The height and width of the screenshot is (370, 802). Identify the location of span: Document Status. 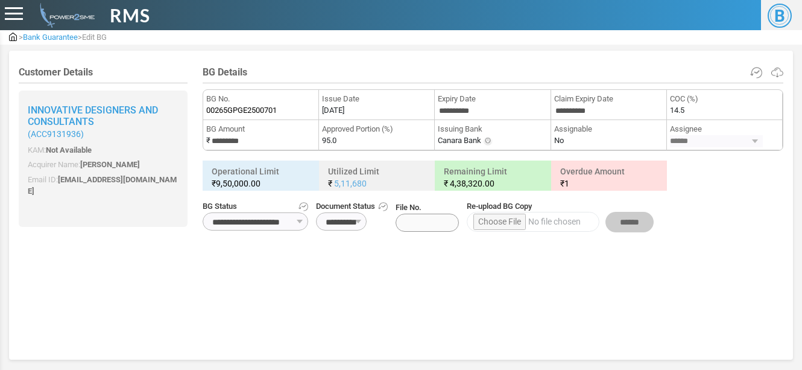
(352, 206).